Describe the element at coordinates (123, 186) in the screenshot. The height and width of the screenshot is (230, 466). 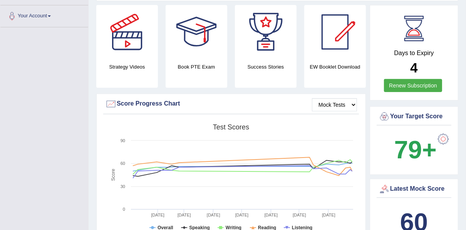
I see `text: 30` at that location.